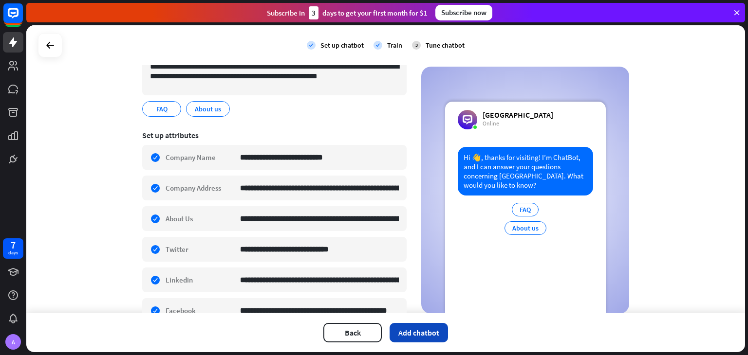 The image size is (748, 355). Describe the element at coordinates (353, 333) in the screenshot. I see `button: Back` at that location.